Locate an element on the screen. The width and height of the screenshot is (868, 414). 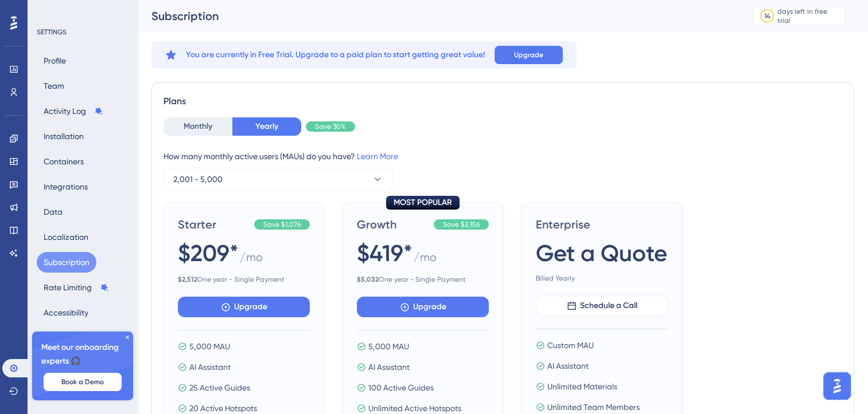
span: Save 30% is located at coordinates (330, 127).